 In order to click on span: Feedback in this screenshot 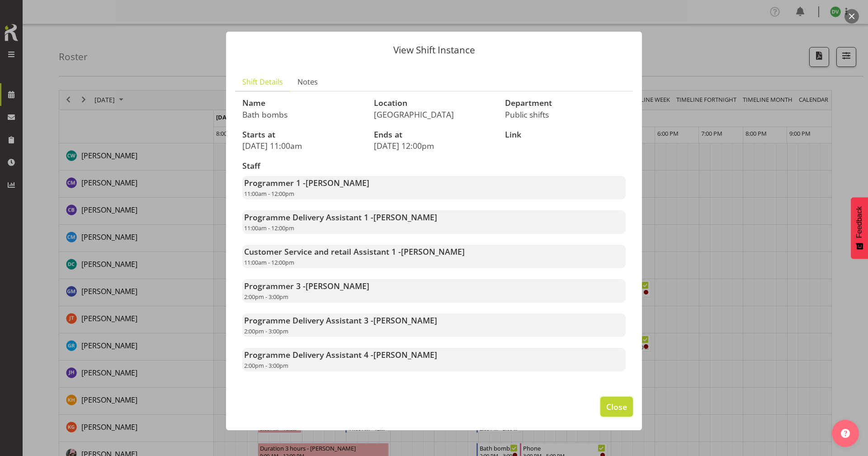, I will do `click(860, 222)`.